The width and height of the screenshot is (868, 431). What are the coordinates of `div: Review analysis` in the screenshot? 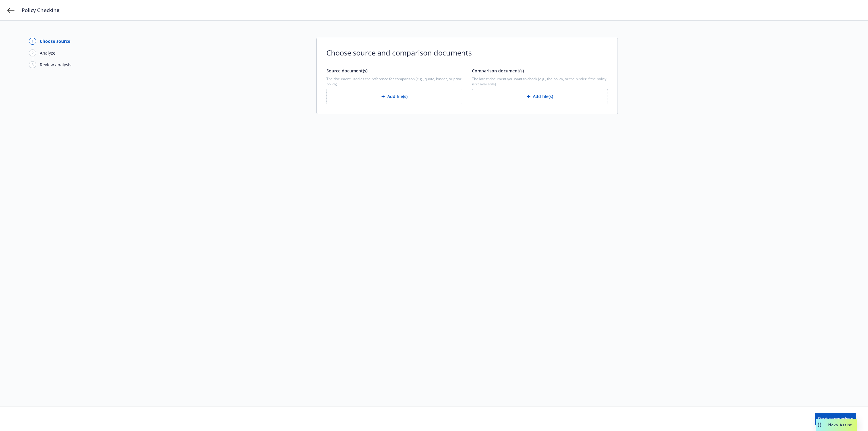 It's located at (56, 64).